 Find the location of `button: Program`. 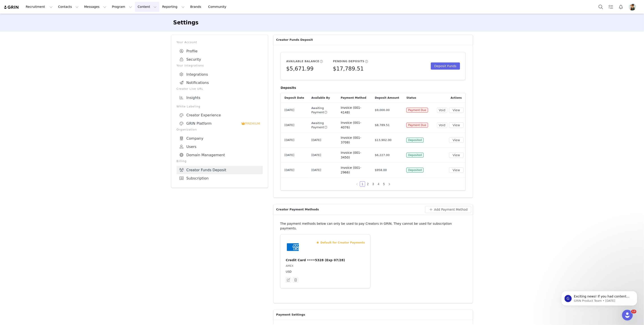

button: Program is located at coordinates (122, 7).